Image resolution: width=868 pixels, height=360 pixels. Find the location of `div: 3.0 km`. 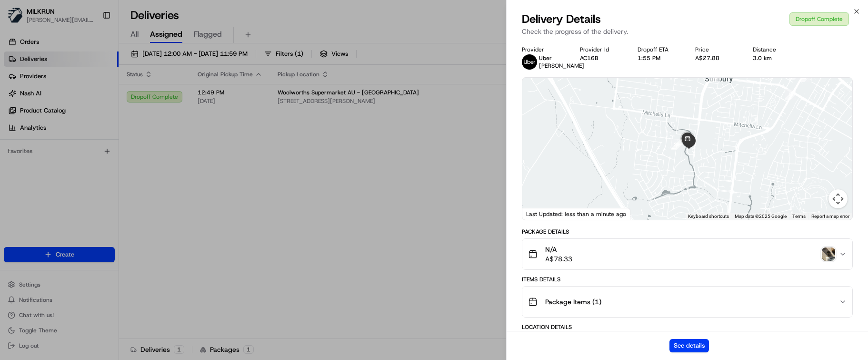

div: 3.0 km is located at coordinates (774, 58).